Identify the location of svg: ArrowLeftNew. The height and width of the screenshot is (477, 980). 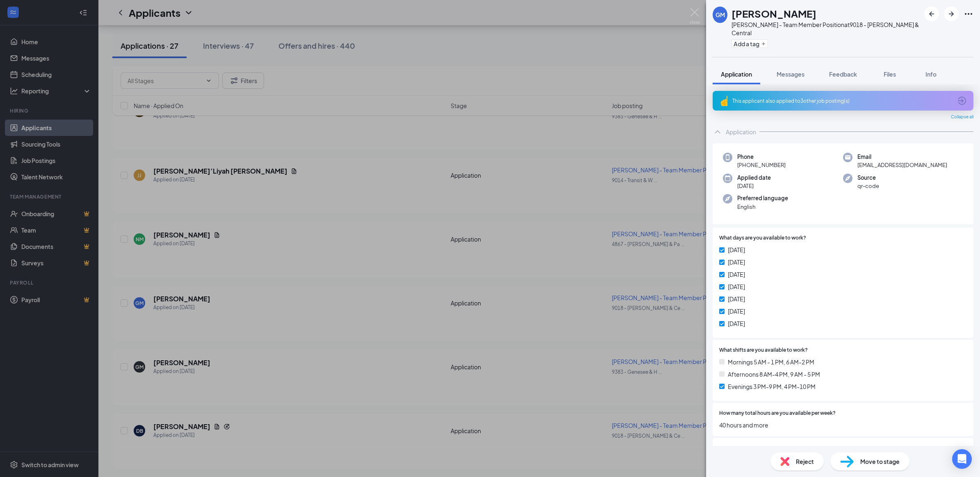
(931, 14).